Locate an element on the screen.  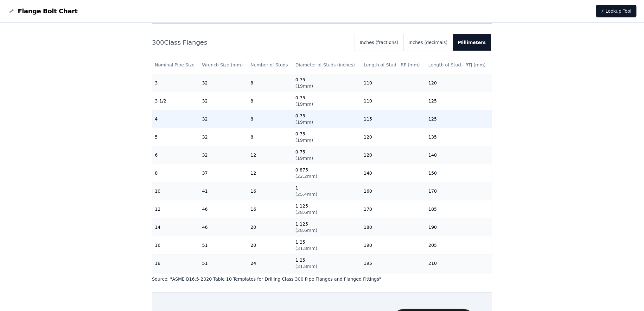
img: Flange Bolt Chart Logo is located at coordinates (11, 11).